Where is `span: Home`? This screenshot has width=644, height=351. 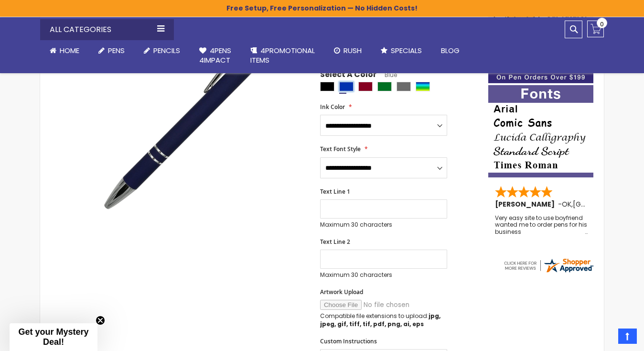
span: Home is located at coordinates (69, 50).